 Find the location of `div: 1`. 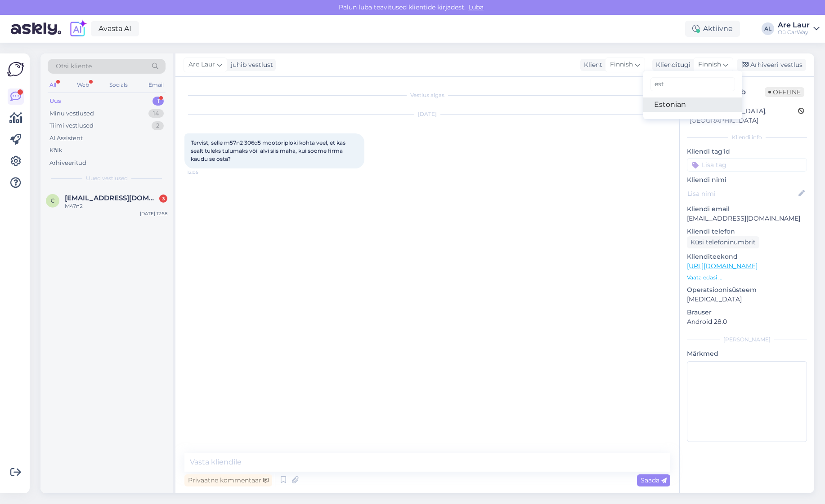

div: 1 is located at coordinates (158, 101).